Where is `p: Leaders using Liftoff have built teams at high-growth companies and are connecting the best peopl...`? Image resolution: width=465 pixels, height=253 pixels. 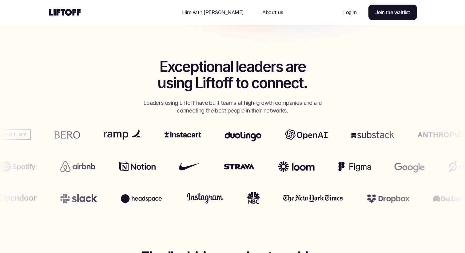 p: Leaders using Liftoff have built teams at high-growth companies and are connecting the best peopl... is located at coordinates (233, 107).